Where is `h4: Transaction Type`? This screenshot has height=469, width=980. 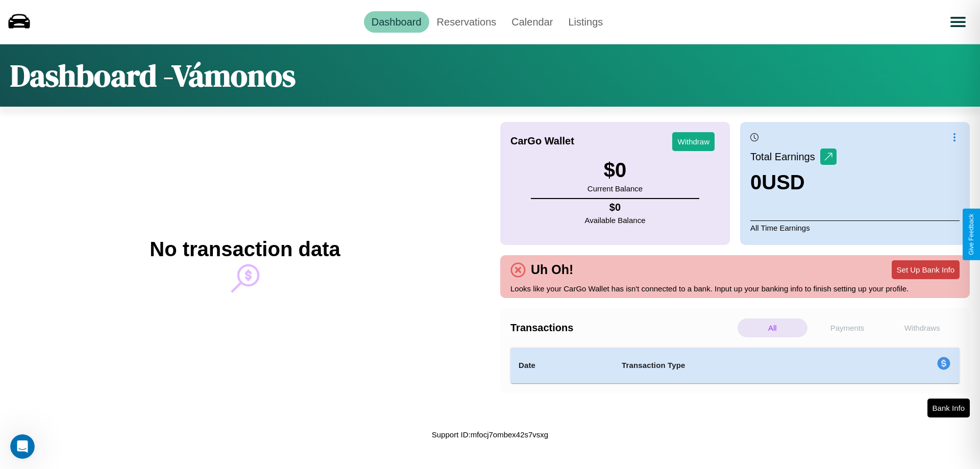
h4: Transaction Type is located at coordinates (738, 365).